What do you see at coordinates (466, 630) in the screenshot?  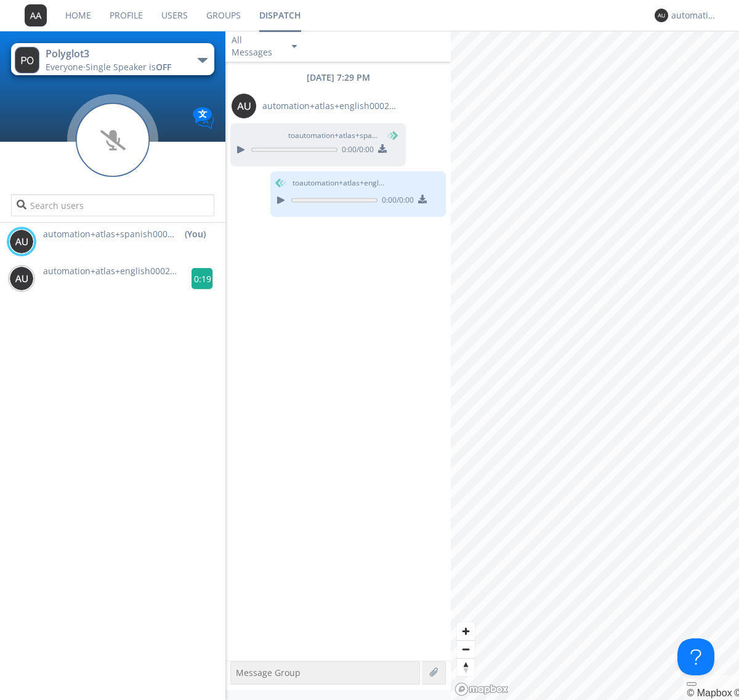 I see `button: Zoom in` at bounding box center [466, 630].